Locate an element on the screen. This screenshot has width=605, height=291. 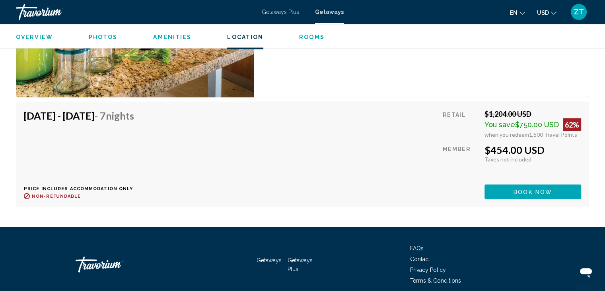
span: You save is located at coordinates (500, 124).